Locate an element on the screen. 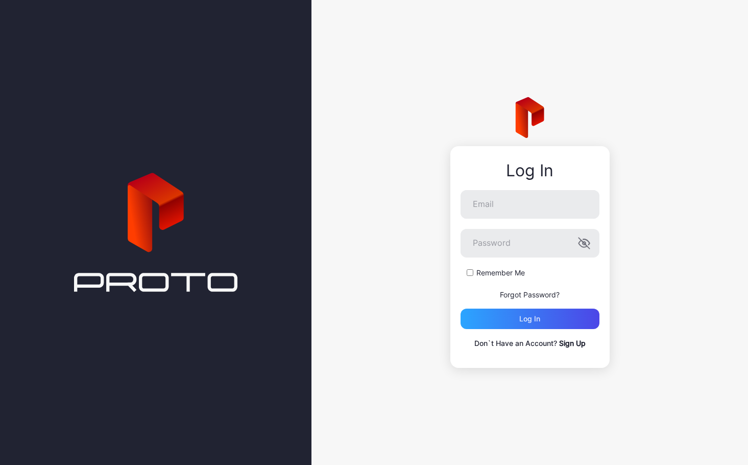  a: Forgot Password? is located at coordinates (529, 294).